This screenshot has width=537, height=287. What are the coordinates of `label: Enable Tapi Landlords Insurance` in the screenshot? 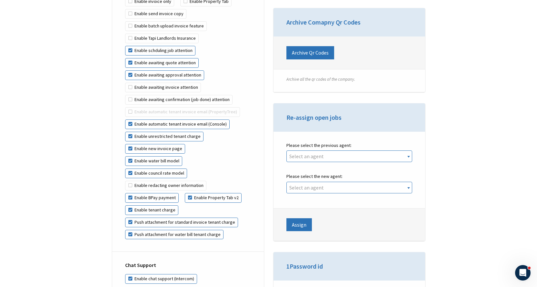 It's located at (162, 38).